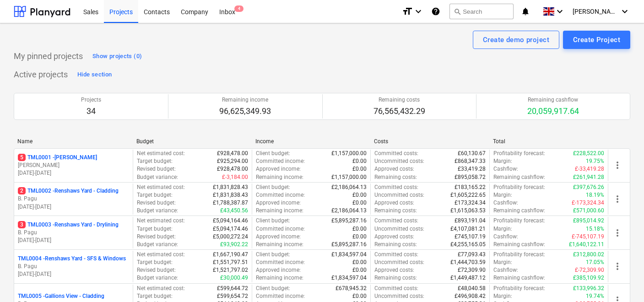  What do you see at coordinates (21, 225) in the screenshot?
I see `span: 3` at bounding box center [21, 225].